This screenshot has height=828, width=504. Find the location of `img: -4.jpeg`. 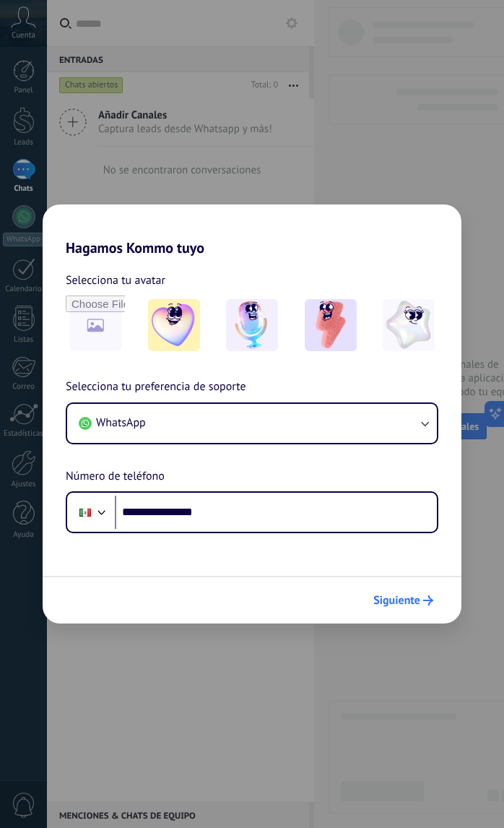

img: -4.jpeg is located at coordinates (408, 325).